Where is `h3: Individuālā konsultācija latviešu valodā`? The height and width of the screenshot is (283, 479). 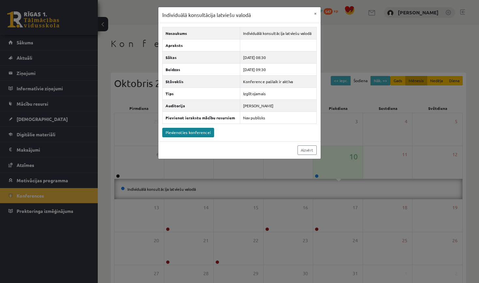 h3: Individuālā konsultācija latviešu valodā is located at coordinates (206, 15).